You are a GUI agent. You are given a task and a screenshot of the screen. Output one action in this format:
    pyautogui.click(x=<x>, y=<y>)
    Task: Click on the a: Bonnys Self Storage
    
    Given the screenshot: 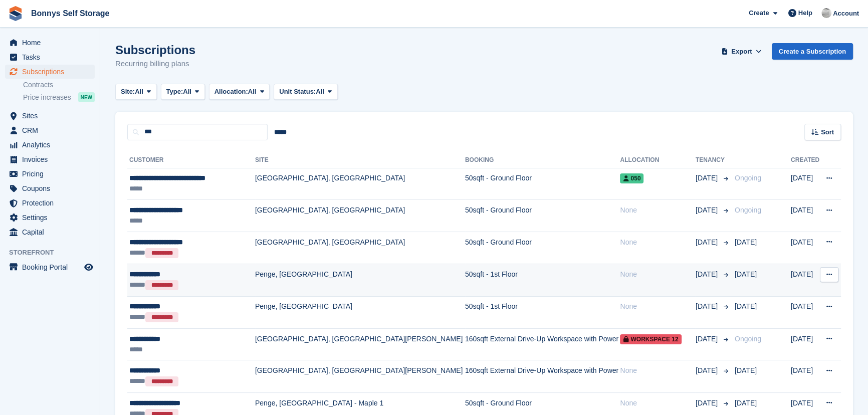 What is the action you would take?
    pyautogui.click(x=70, y=13)
    